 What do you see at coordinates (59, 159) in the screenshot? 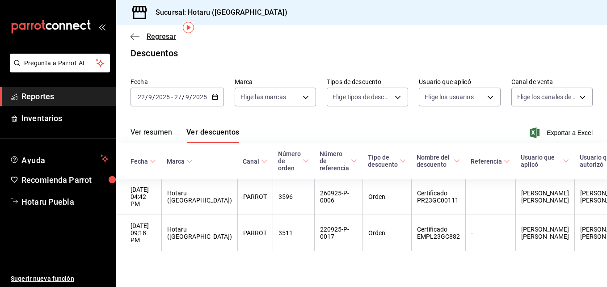
I see `span: Ayuda` at bounding box center [59, 159].